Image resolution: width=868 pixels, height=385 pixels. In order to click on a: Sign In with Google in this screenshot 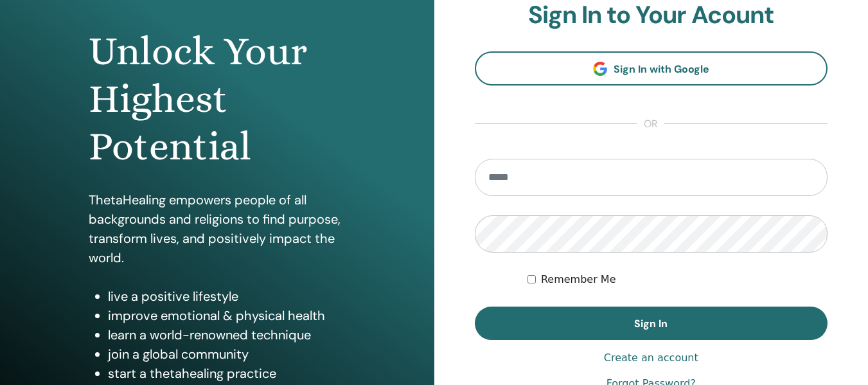, I will do `click(651, 68)`.